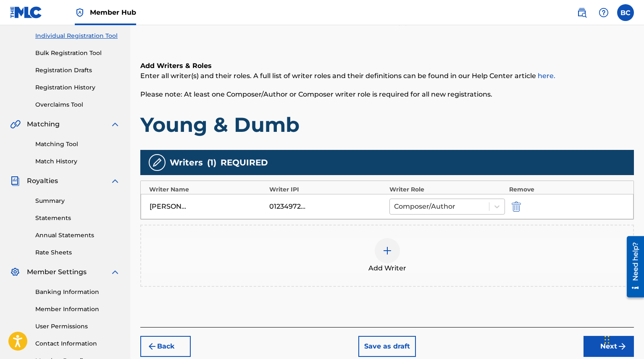 The image size is (644, 359). What do you see at coordinates (582, 12) in the screenshot?
I see `a: Public Search` at bounding box center [582, 12].